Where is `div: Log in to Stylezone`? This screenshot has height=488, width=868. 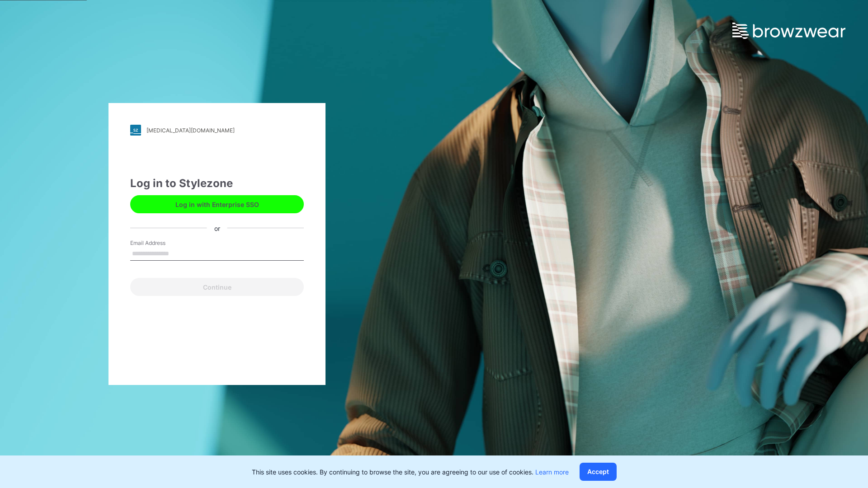
div: Log in to Stylezone is located at coordinates (217, 184).